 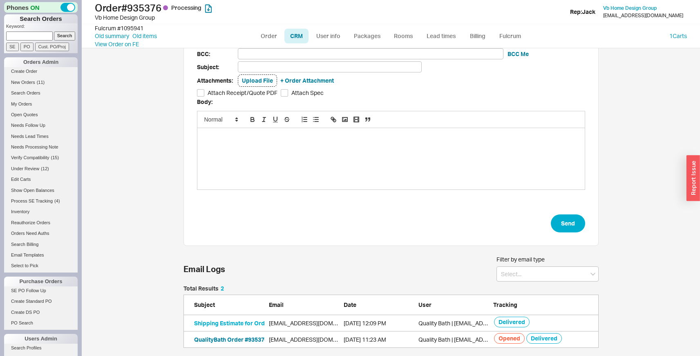 I want to click on span: Under Review, so click(x=25, y=168).